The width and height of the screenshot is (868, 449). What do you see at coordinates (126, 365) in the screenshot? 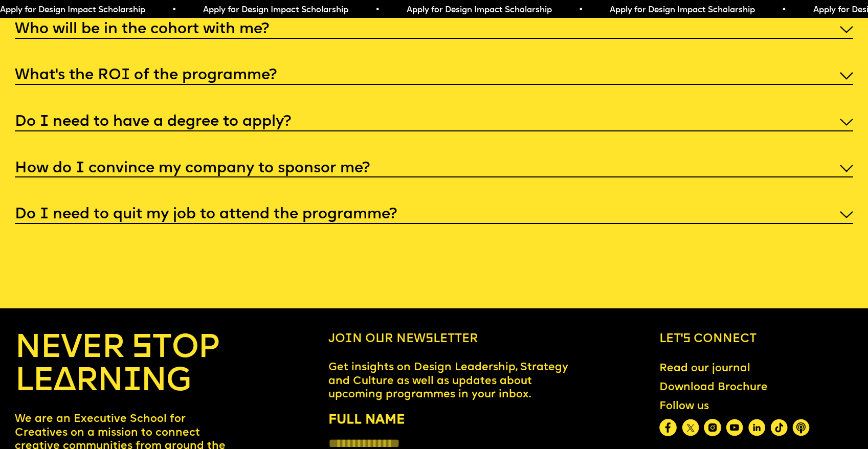
I see `h4: NEVER STOP LEARNING` at bounding box center [126, 365].